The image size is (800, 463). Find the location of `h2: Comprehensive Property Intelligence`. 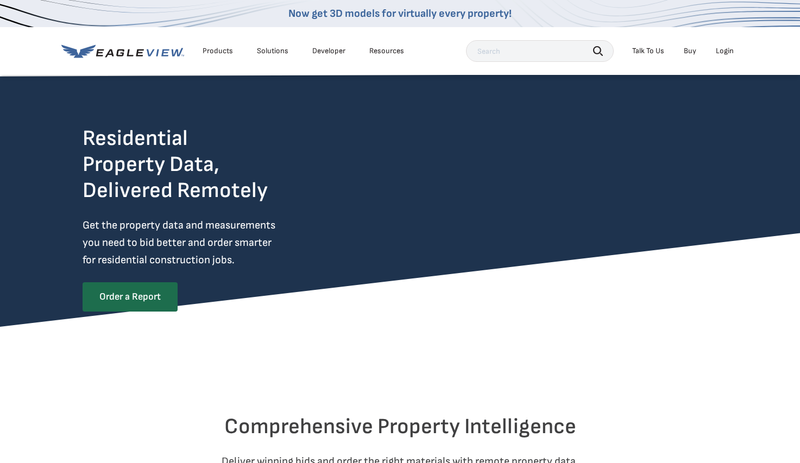

h2: Comprehensive Property Intelligence is located at coordinates (400, 427).